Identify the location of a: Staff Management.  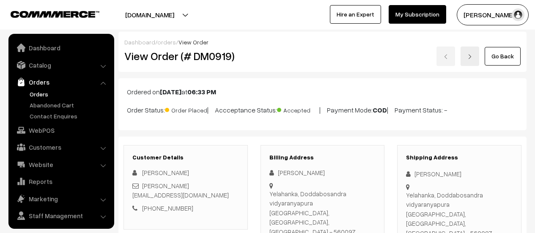
(61, 216).